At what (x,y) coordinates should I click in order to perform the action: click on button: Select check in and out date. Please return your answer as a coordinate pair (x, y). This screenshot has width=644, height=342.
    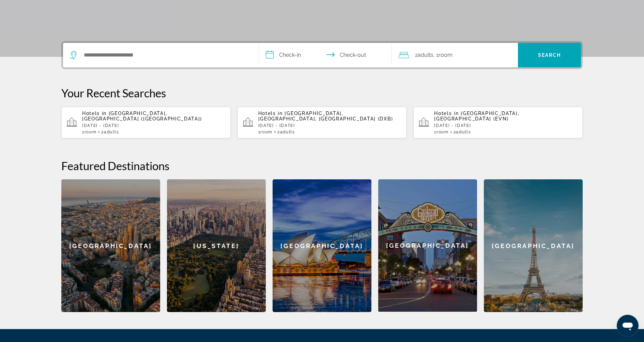
    Looking at the image, I should click on (325, 55).